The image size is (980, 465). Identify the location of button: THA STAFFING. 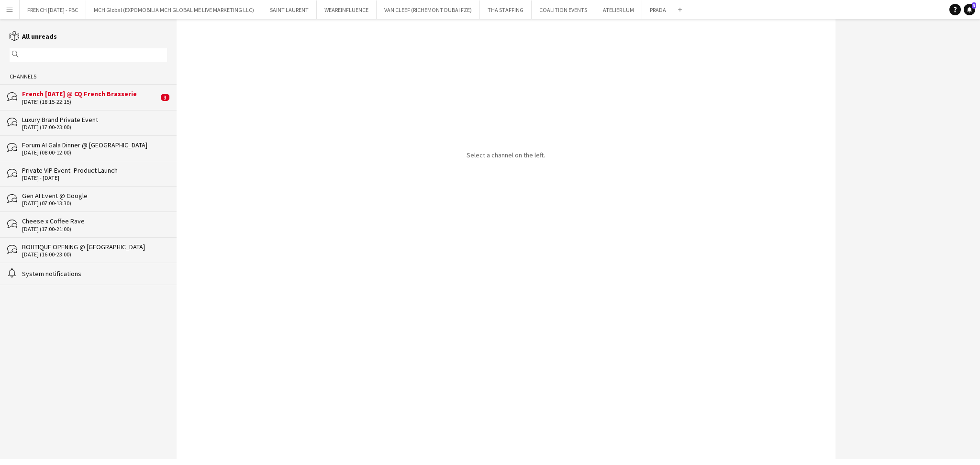
(506, 9).